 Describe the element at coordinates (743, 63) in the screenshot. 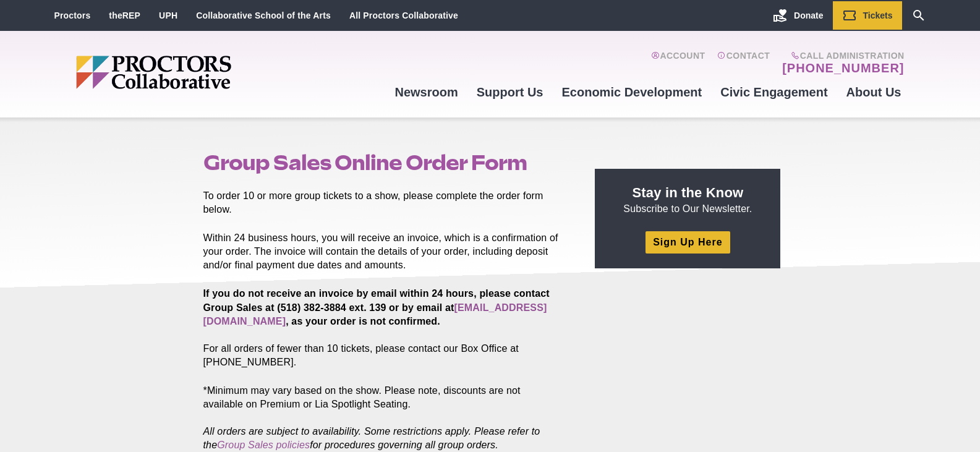

I see `a: Contact` at that location.